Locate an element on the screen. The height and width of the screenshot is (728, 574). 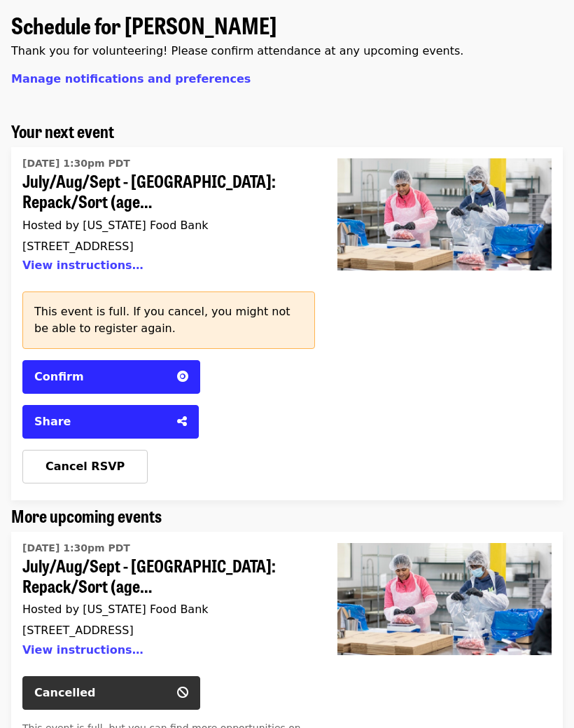
a: Manage notifications and preferences is located at coordinates (131, 79).